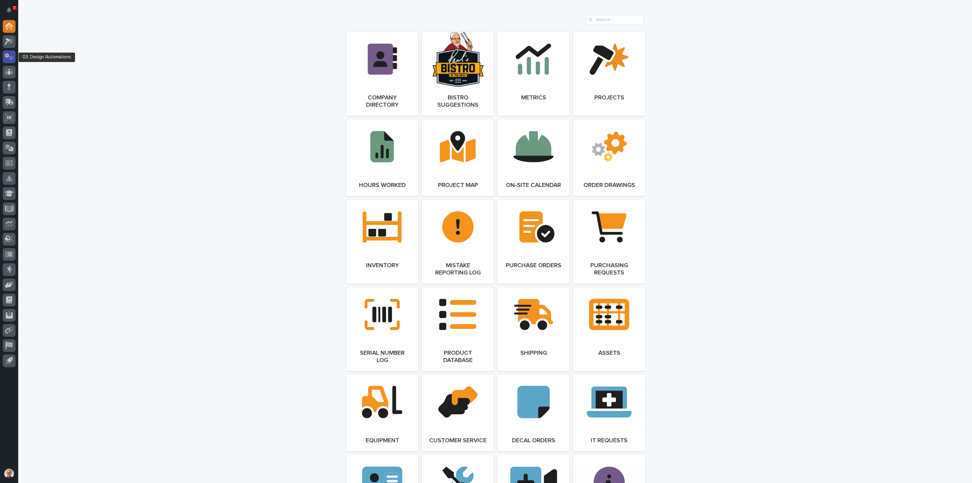 This screenshot has width=972, height=483. What do you see at coordinates (533, 413) in the screenshot?
I see `a: Decal Orders` at bounding box center [533, 413].